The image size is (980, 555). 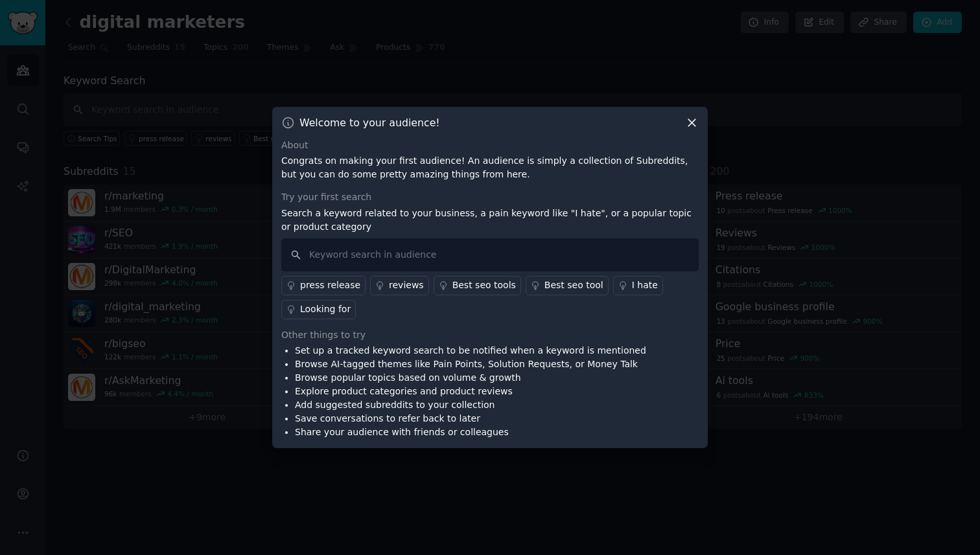 What do you see at coordinates (470, 432) in the screenshot?
I see `li: Share your audience with friends or colleagues` at bounding box center [470, 432].